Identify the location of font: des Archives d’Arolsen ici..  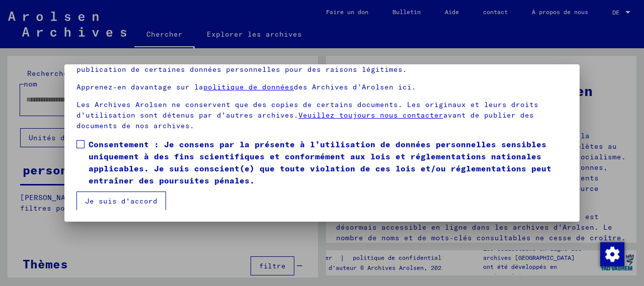
(355, 87).